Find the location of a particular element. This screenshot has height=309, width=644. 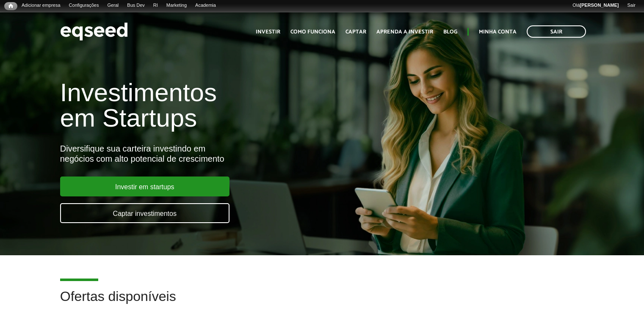

a: Minha conta is located at coordinates (497, 32).